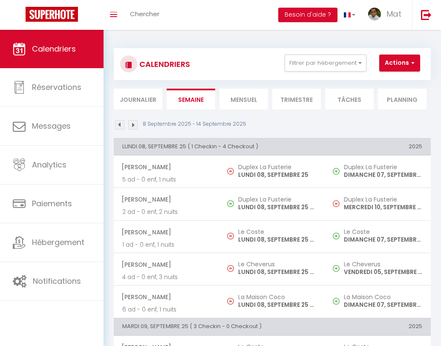 The image size is (441, 346). Describe the element at coordinates (383, 305) in the screenshot. I see `p: DIMANCHE 07, SEPTEMBRE 25 - 17:00` at that location.